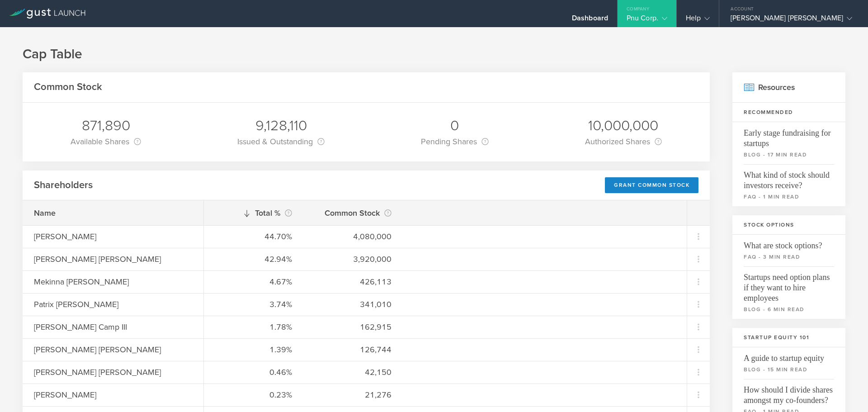 The width and height of the screenshot is (868, 412). What do you see at coordinates (789, 310) in the screenshot?
I see `small: blog - 6 min read` at bounding box center [789, 310].